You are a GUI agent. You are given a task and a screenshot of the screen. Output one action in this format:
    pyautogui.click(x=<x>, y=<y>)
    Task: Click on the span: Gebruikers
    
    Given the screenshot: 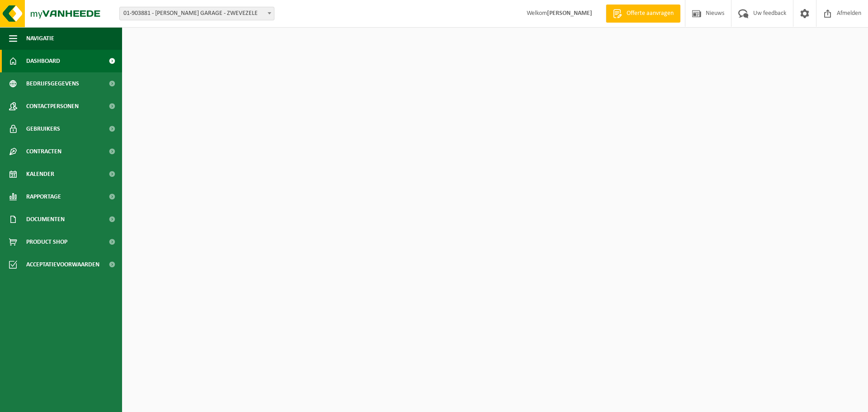 What is the action you would take?
    pyautogui.click(x=43, y=129)
    